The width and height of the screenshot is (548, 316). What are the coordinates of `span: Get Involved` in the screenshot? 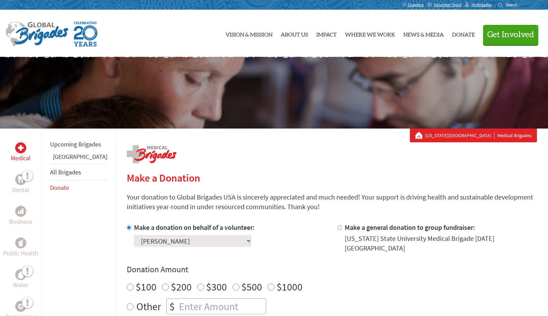 It's located at (510, 35).